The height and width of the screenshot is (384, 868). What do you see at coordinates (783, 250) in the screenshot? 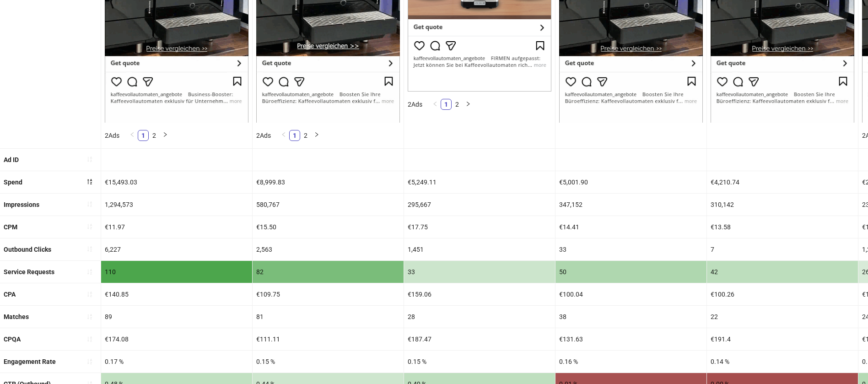
I see `div: 7` at bounding box center [783, 250].